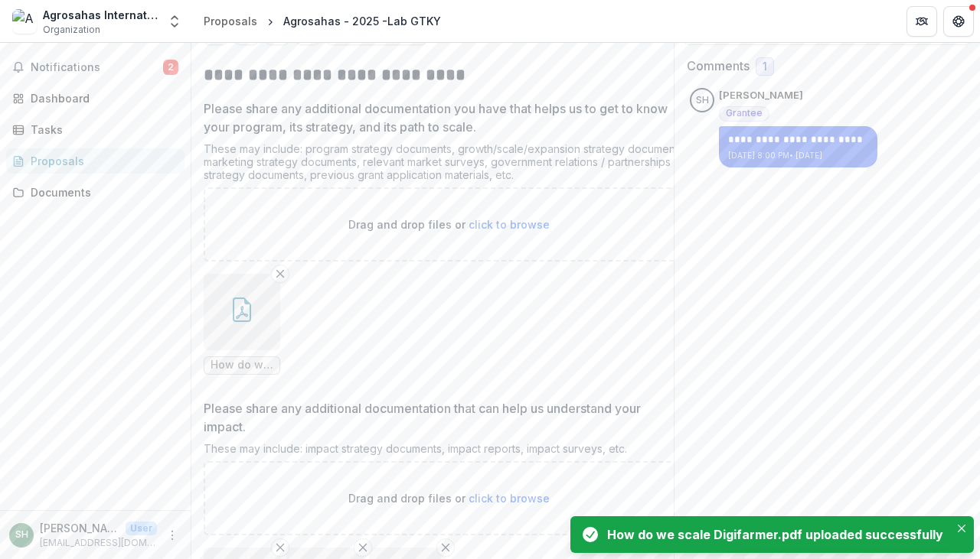 The width and height of the screenshot is (980, 559). Describe the element at coordinates (744, 113) in the screenshot. I see `span: Grantee` at that location.